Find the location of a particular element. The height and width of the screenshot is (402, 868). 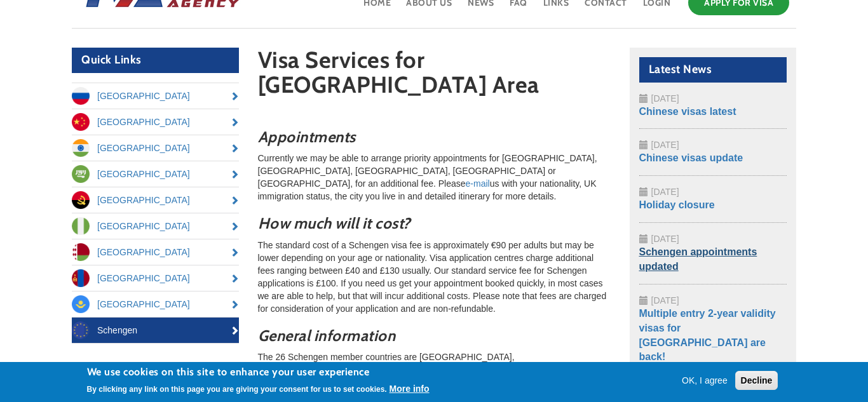

h2: Latest News is located at coordinates (713, 70).